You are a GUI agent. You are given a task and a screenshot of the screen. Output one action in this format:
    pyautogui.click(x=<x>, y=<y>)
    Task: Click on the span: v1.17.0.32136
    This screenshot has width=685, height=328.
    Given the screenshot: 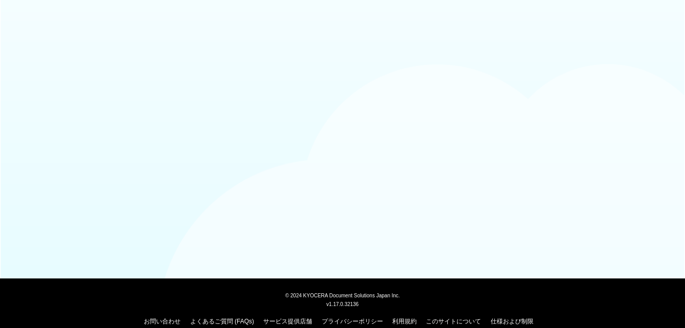 What is the action you would take?
    pyautogui.click(x=342, y=304)
    